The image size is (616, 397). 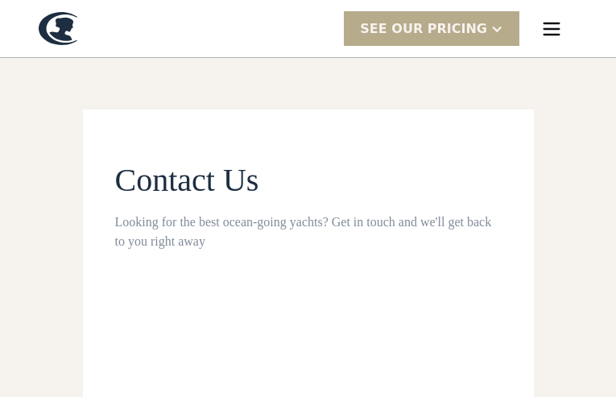 I want to click on span: Contact Us, so click(x=187, y=180).